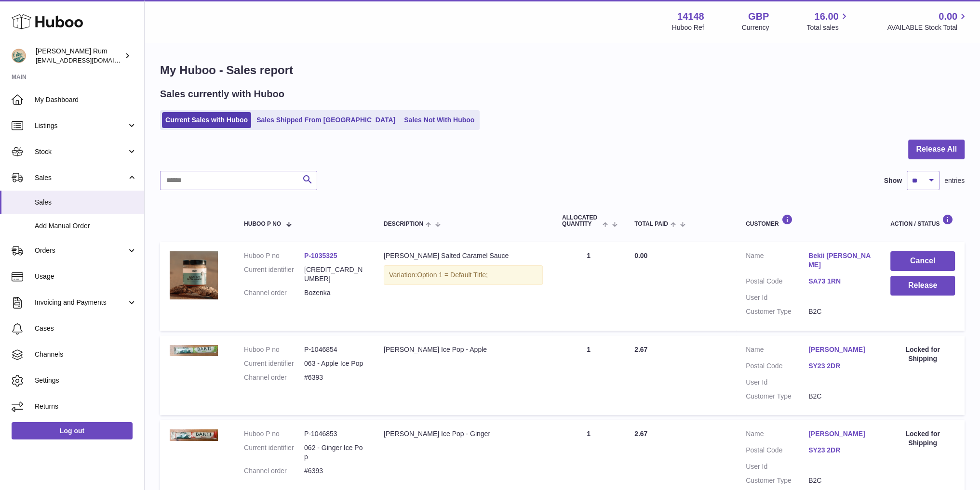 Image resolution: width=980 pixels, height=490 pixels. What do you see at coordinates (828, 21) in the screenshot?
I see `a: 16.00 Total sales` at bounding box center [828, 21].